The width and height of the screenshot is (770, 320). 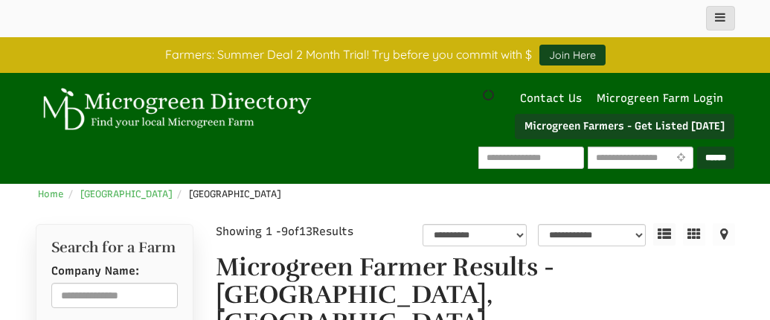 I want to click on i: Use Current Location, so click(x=681, y=158).